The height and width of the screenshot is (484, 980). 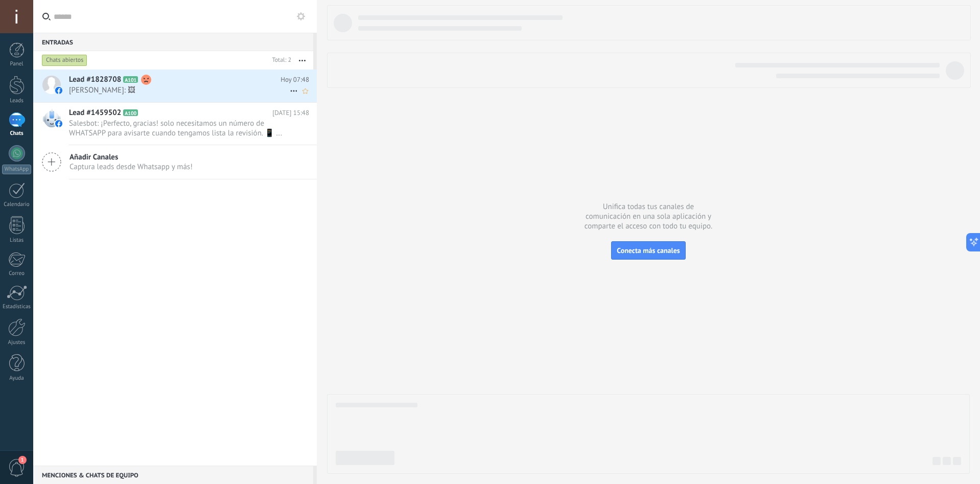 I want to click on div: Correo, so click(x=17, y=274).